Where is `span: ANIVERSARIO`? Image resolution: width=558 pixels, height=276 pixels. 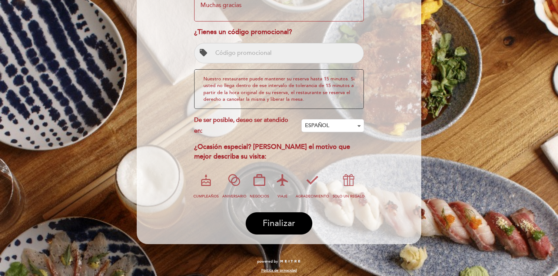
span: ANIVERSARIO is located at coordinates (234, 197).